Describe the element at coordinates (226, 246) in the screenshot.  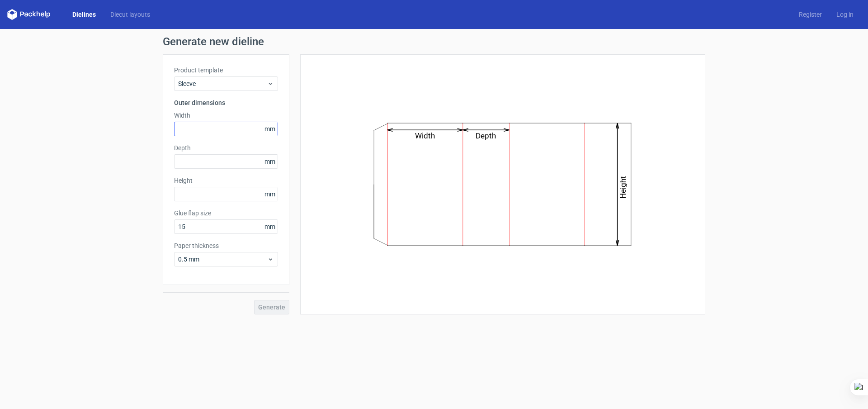
I see `label: Paper thickness` at that location.